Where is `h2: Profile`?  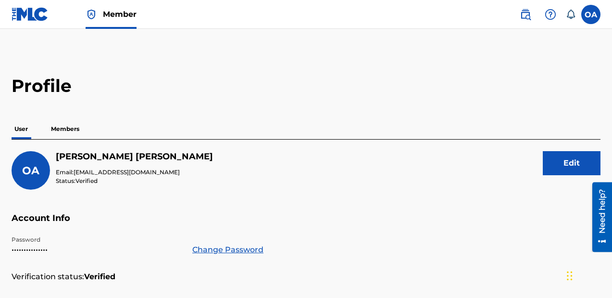 h2: Profile is located at coordinates (306, 86).